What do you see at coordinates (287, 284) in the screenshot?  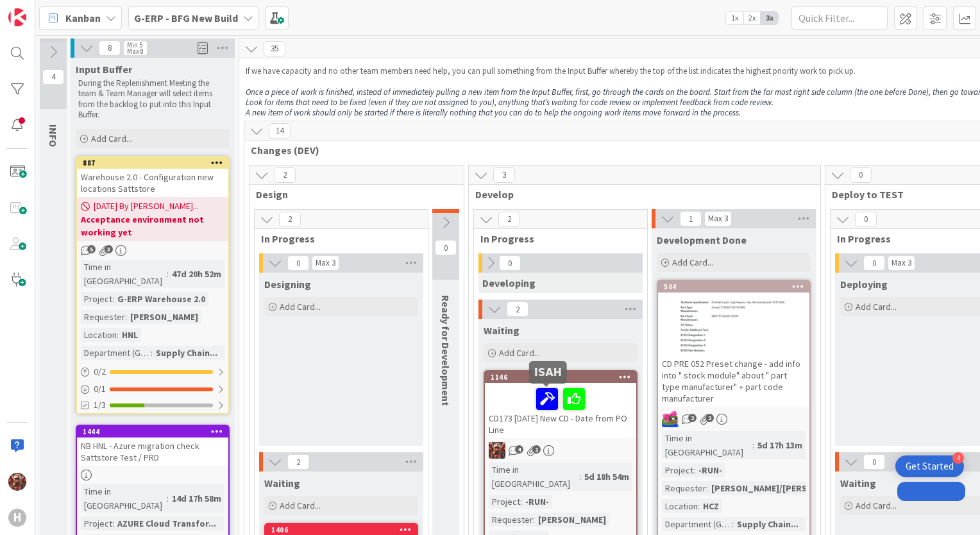 I see `span: Designing` at bounding box center [287, 284].